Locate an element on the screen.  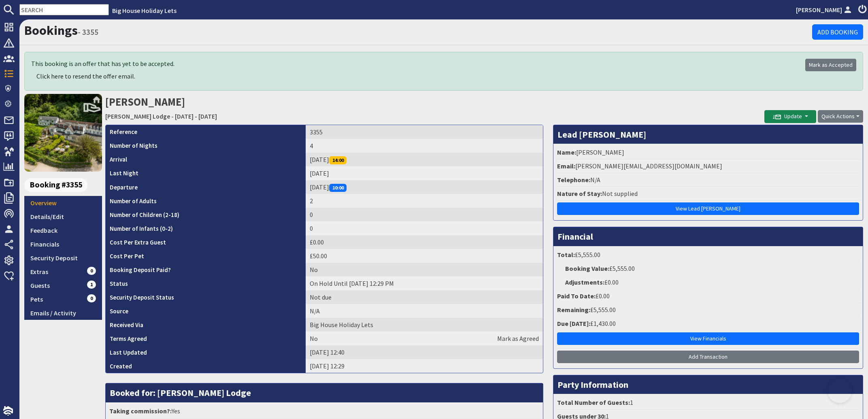
th: Booking Deposit Paid? is located at coordinates (206, 270).